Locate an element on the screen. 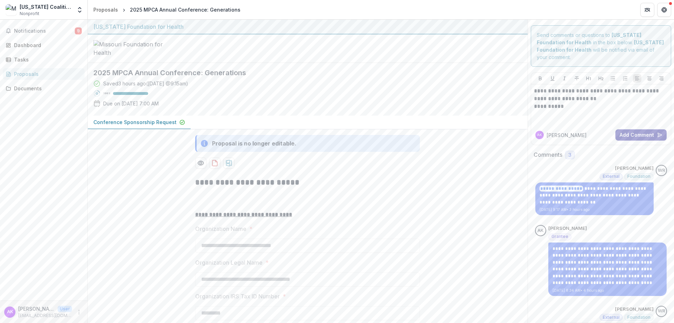 The height and width of the screenshot is (323, 674). div: Tasks is located at coordinates (46, 59).